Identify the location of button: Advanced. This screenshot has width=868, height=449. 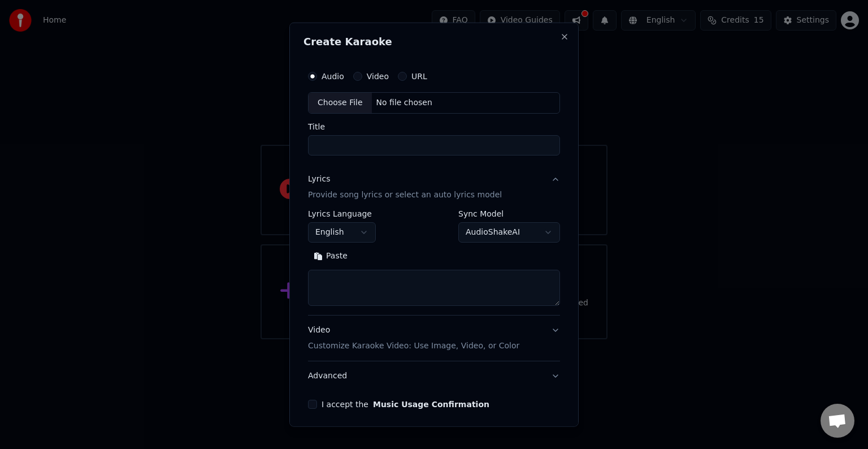
(434, 376).